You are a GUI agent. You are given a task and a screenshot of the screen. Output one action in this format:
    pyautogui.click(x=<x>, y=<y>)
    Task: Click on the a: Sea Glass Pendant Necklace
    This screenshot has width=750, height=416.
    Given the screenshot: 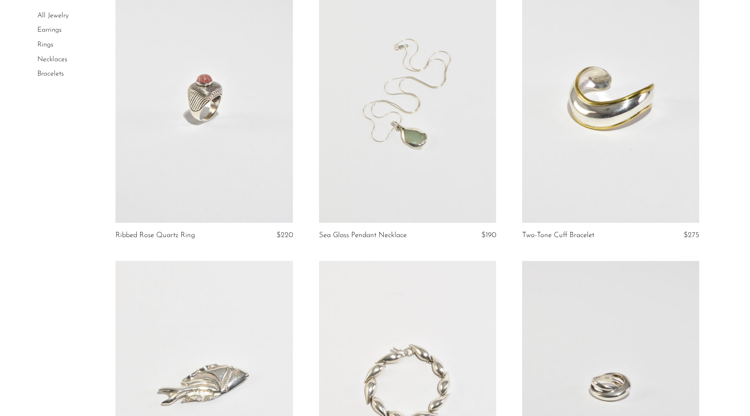 What is the action you would take?
    pyautogui.click(x=363, y=235)
    